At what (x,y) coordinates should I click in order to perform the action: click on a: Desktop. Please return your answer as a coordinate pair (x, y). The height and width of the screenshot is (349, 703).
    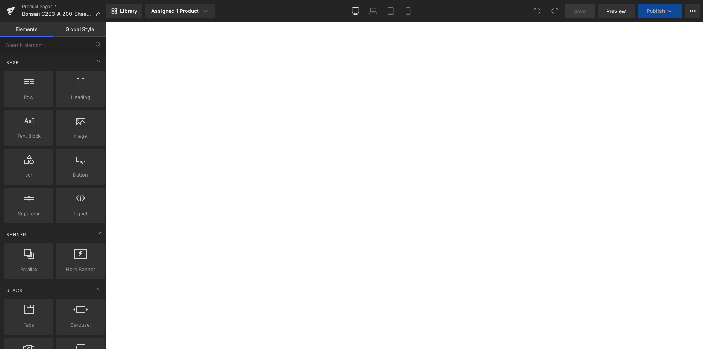
    Looking at the image, I should click on (356, 11).